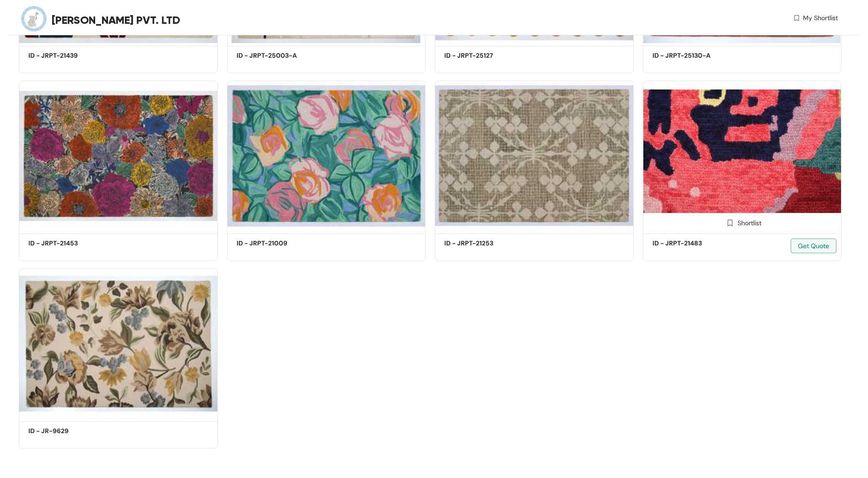 This screenshot has width=868, height=478. Describe the element at coordinates (67, 56) in the screenshot. I see `h5: ID - JRPT-21439` at that location.